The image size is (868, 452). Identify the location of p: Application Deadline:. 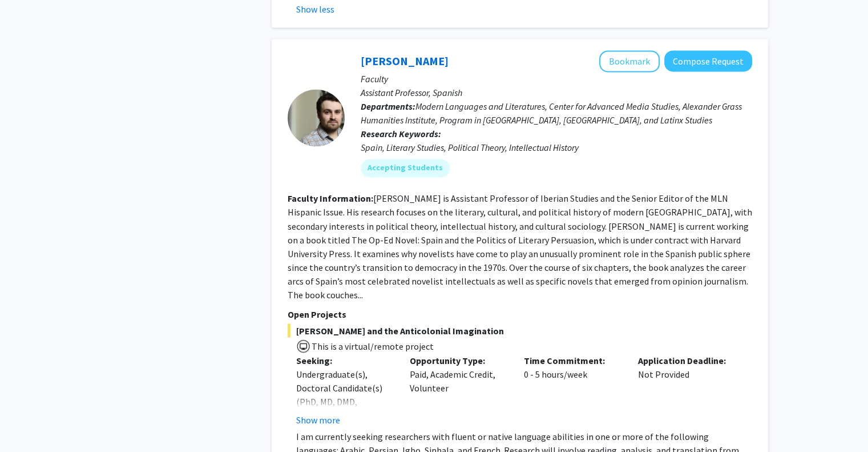
(687, 360).